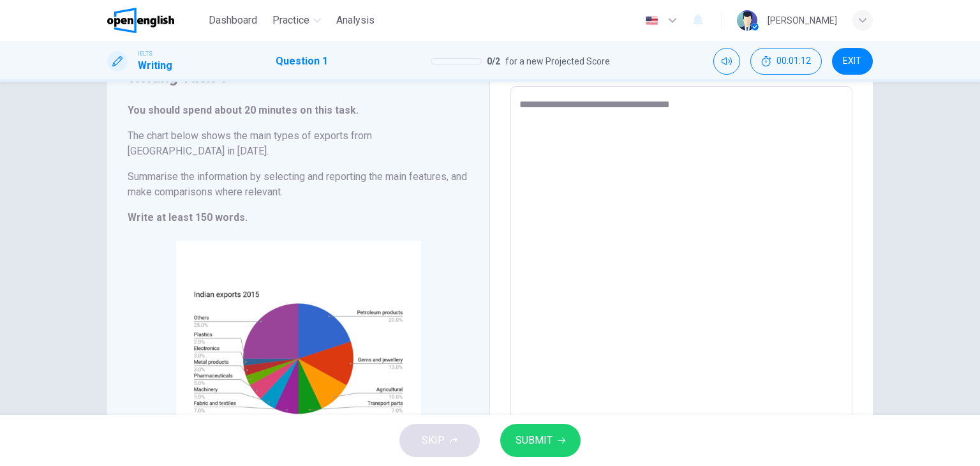 The width and height of the screenshot is (980, 466). Describe the element at coordinates (852, 61) in the screenshot. I see `span: EXIT` at that location.